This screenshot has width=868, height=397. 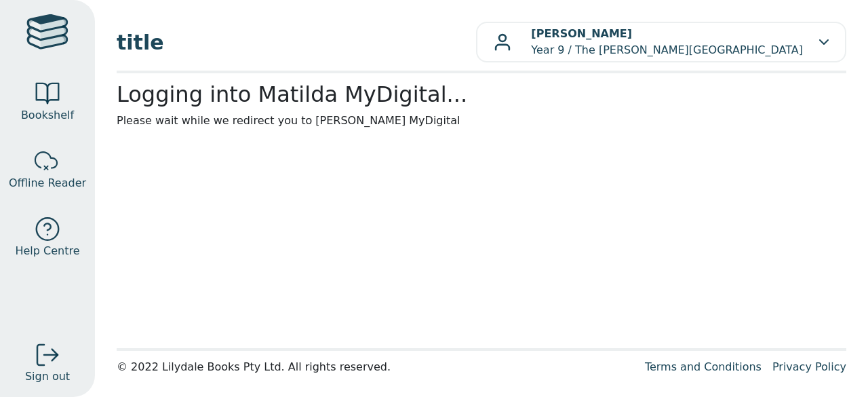 What do you see at coordinates (297, 42) in the screenshot?
I see `span: title` at bounding box center [297, 42].